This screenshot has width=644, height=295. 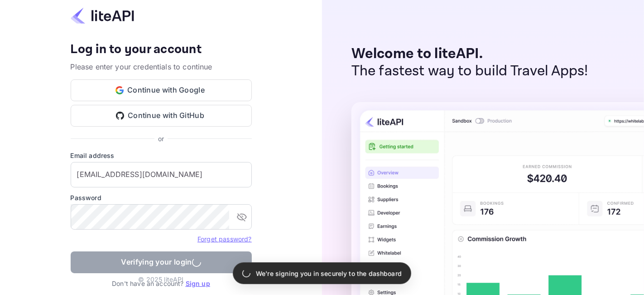 What do you see at coordinates (470, 54) in the screenshot?
I see `p: Welcome to liteAPI.` at bounding box center [470, 54].